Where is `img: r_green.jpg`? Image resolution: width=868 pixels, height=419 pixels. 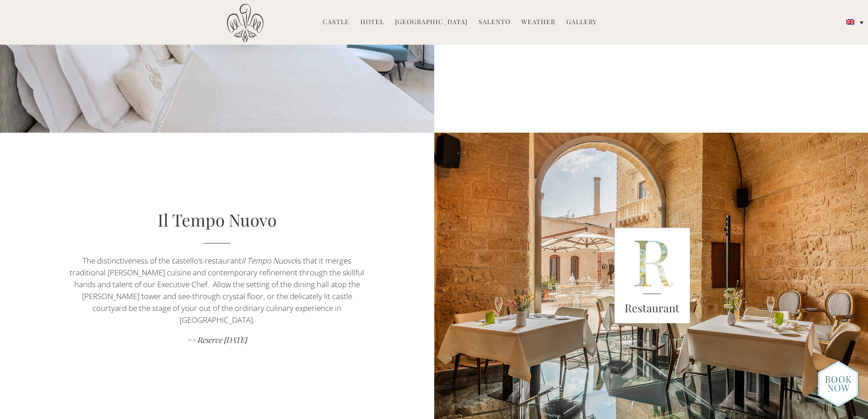
img: r_green.jpg is located at coordinates (652, 276).